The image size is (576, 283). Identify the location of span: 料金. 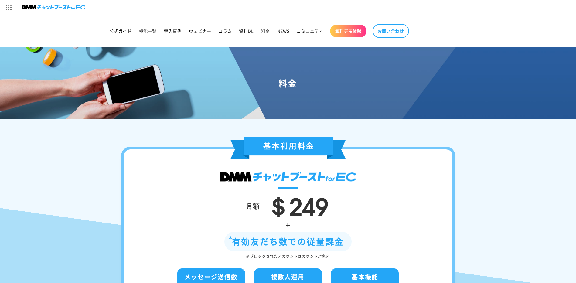
(265, 31).